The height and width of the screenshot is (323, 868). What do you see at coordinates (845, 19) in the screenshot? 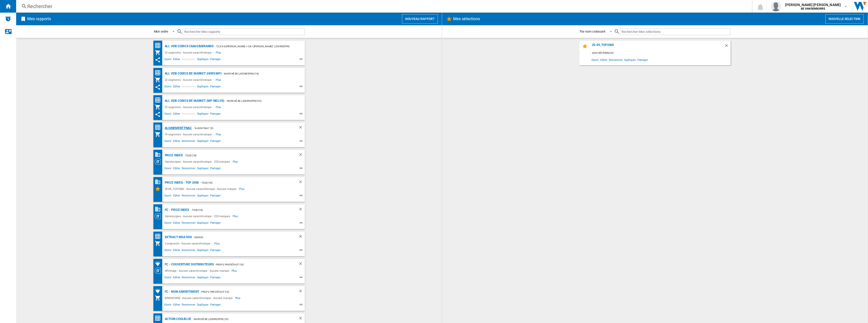
I see `button: Nouvelle selection` at bounding box center [845, 19].